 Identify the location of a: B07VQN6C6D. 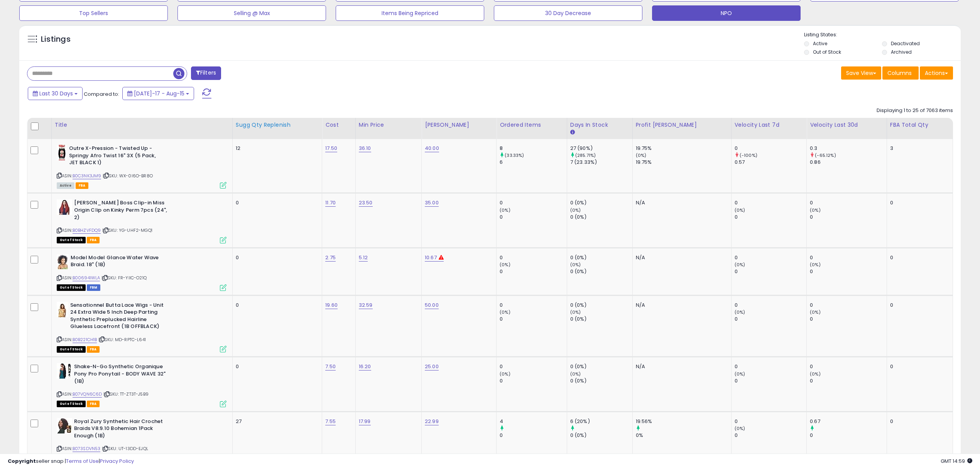
(87, 394).